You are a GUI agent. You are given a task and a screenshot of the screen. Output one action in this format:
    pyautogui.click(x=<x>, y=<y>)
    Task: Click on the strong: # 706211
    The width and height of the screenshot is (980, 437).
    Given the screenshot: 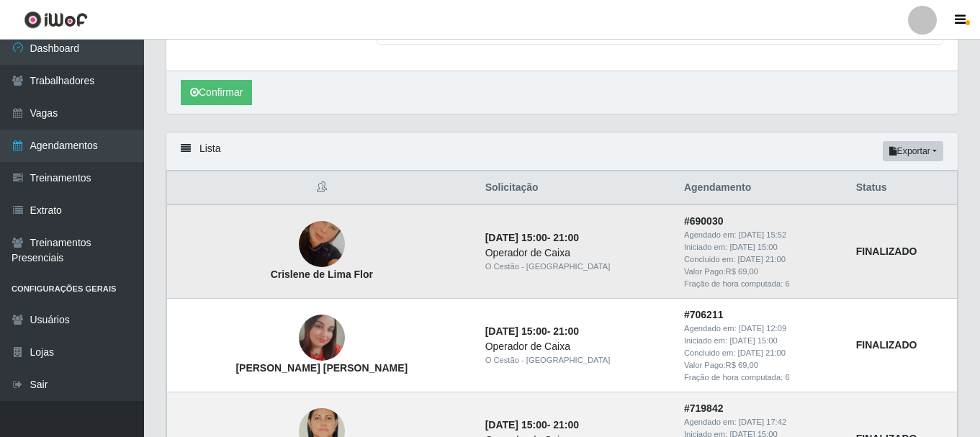 What is the action you would take?
    pyautogui.click(x=704, y=315)
    